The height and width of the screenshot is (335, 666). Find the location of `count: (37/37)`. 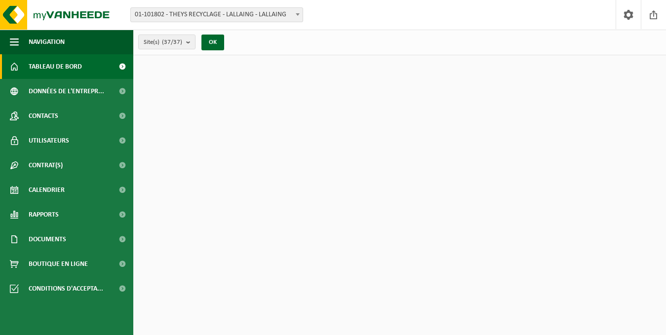

count: (37/37) is located at coordinates (172, 42).